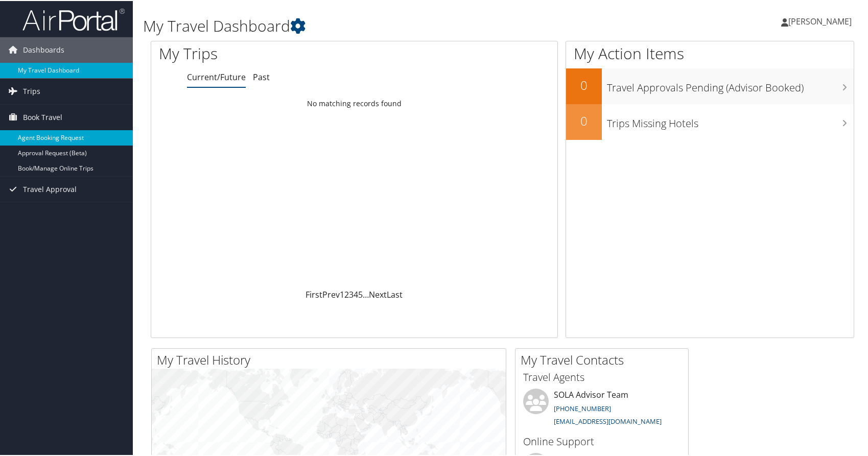 The image size is (868, 456). Describe the element at coordinates (602, 376) in the screenshot. I see `h3: Travel Agents` at that location.